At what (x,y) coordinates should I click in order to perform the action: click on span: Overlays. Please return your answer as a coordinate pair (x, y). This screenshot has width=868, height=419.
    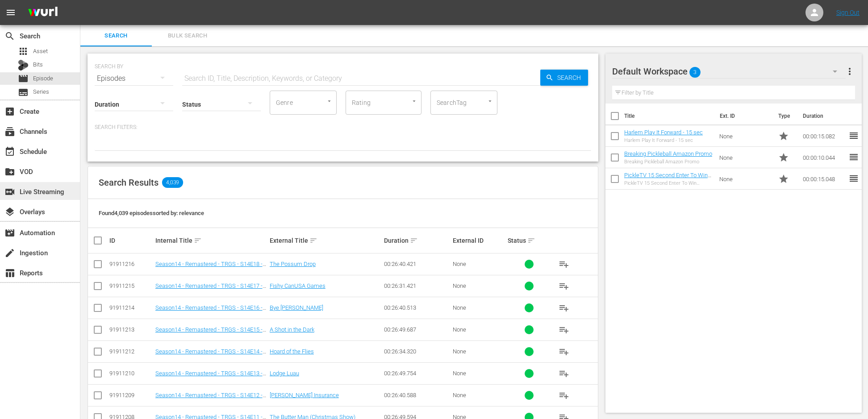
    Looking at the image, I should click on (10, 212).